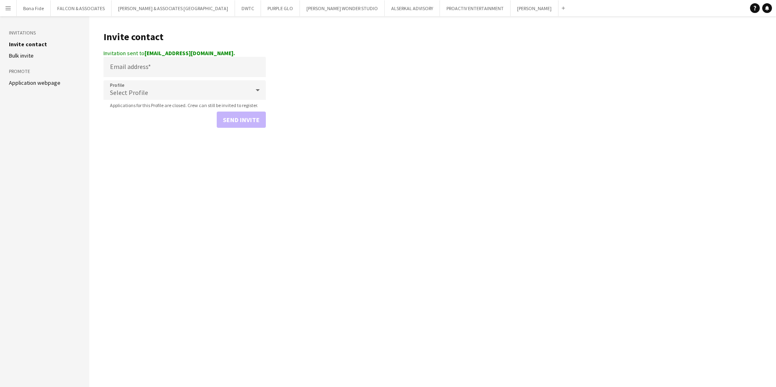 Image resolution: width=776 pixels, height=387 pixels. Describe the element at coordinates (185, 53) in the screenshot. I see `div: Invitation sent to` at that location.